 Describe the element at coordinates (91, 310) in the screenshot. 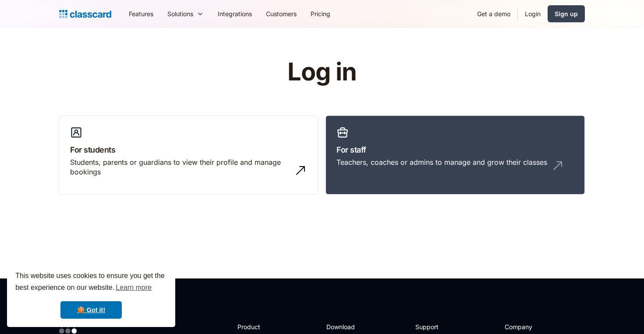

I see `a: dismiss cookie message` at that location.